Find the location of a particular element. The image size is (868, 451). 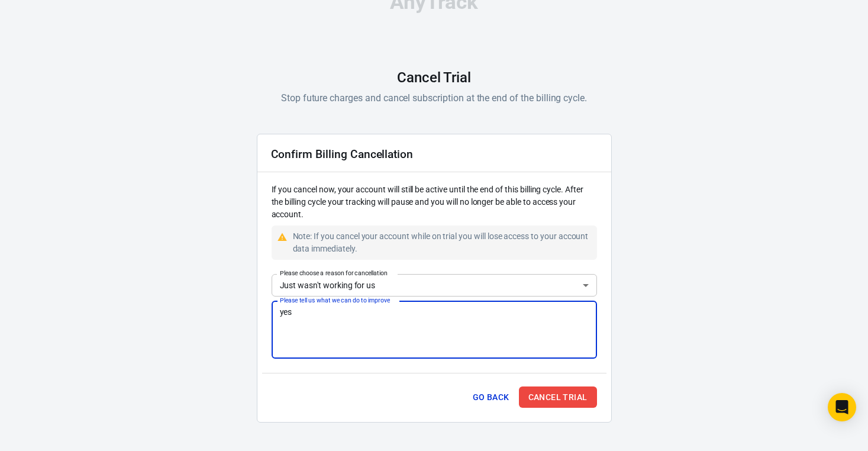

label: Please choose a reason for cancellation is located at coordinates (333, 273).